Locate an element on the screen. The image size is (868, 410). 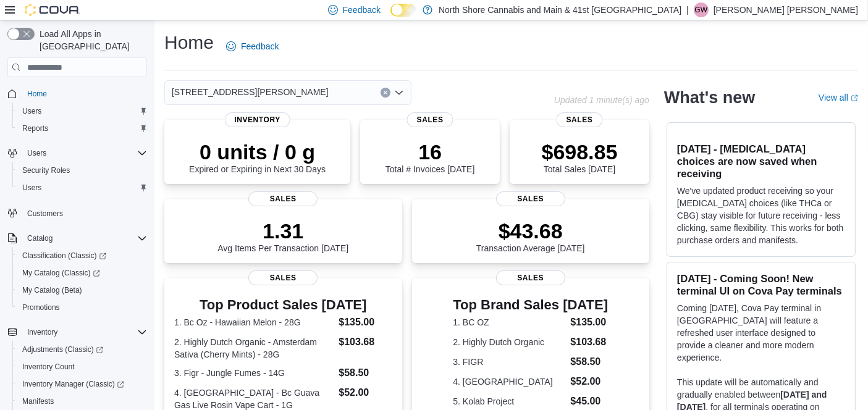
input: Dark Mode is located at coordinates (404, 10).